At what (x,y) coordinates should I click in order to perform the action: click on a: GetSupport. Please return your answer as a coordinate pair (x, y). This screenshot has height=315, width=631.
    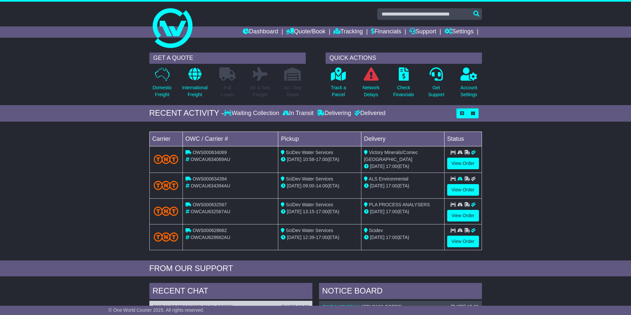
    Looking at the image, I should click on (436, 84).